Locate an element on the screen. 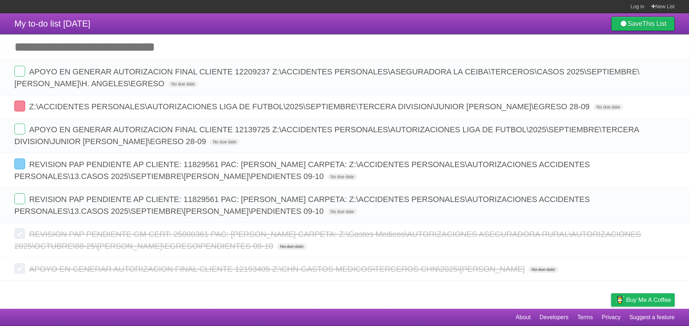  a: Privacy is located at coordinates (611, 317).